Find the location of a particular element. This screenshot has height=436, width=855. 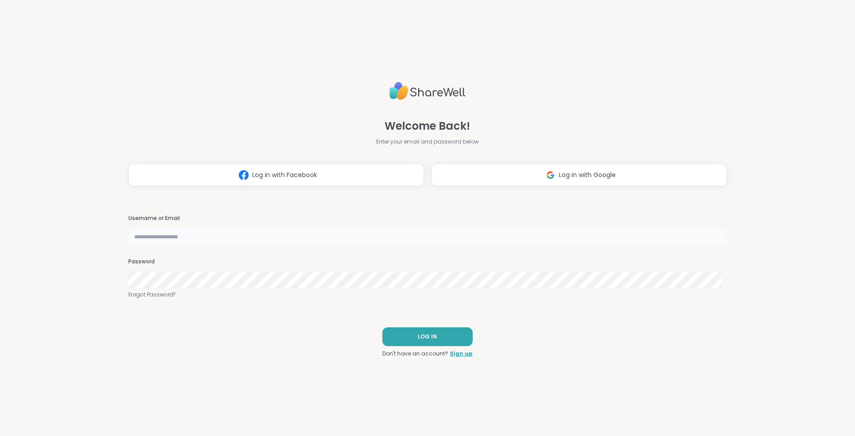

button: Log in with Google is located at coordinates (579, 175).